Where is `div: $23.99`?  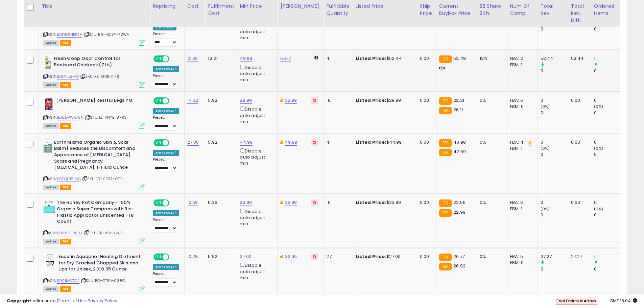
div: $23.99 is located at coordinates (383, 202).